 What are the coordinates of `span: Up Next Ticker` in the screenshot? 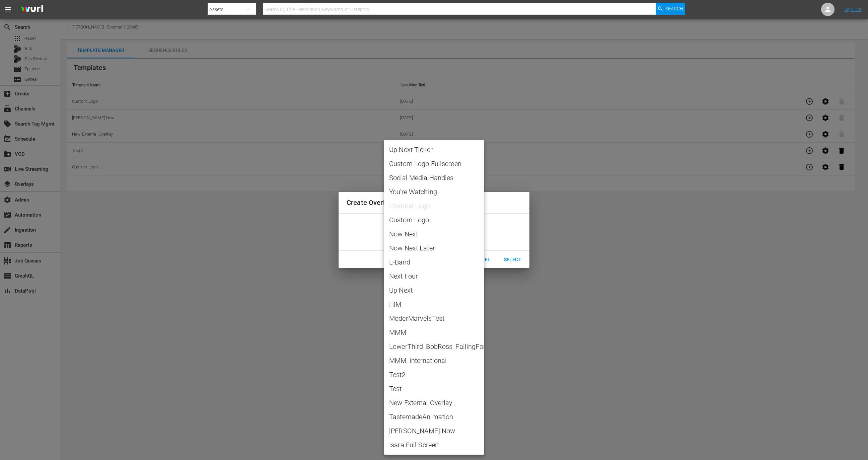 It's located at (434, 150).